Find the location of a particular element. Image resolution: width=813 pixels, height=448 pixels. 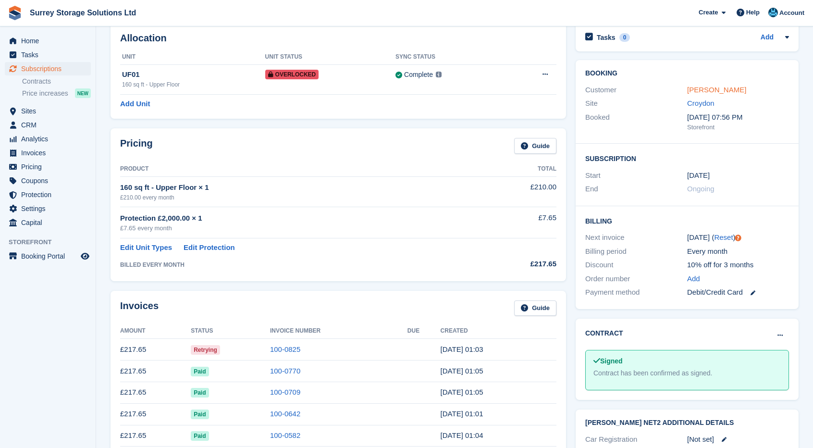

span: Booking Portal is located at coordinates (50, 256).